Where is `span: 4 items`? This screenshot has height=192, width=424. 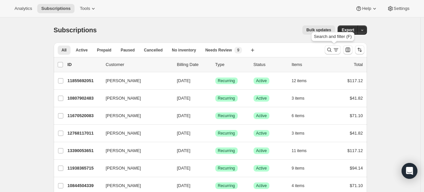
span: 4 items is located at coordinates (298, 186).